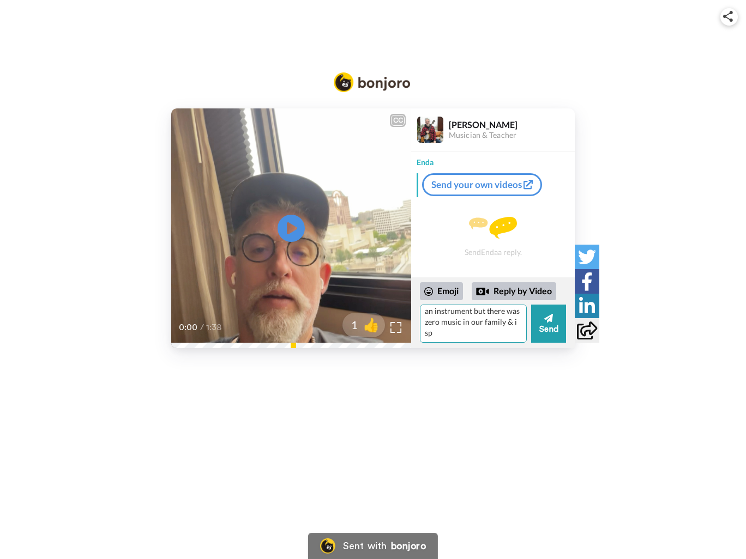  I want to click on img: Profile Image, so click(430, 130).